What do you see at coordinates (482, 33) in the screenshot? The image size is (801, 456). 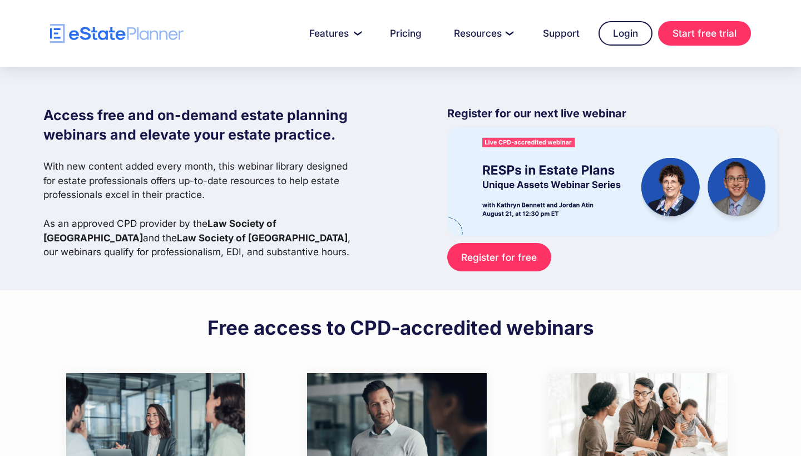 I see `a: Resources` at bounding box center [482, 33].